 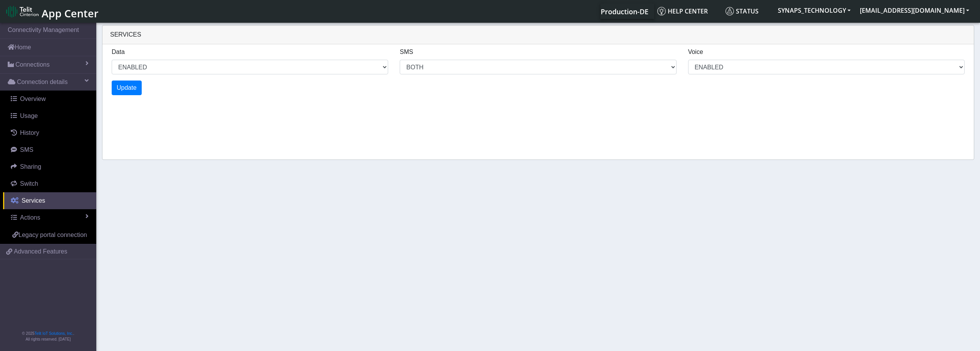 What do you see at coordinates (54, 333) in the screenshot?
I see `a: Telit IoT Solutions, Inc.` at bounding box center [54, 333].